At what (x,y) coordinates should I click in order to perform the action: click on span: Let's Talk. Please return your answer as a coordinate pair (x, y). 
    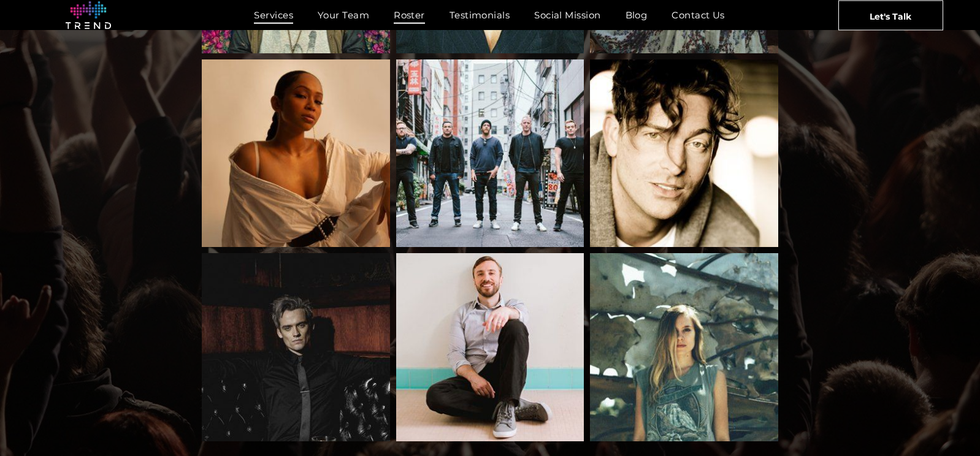
    Looking at the image, I should click on (890, 16).